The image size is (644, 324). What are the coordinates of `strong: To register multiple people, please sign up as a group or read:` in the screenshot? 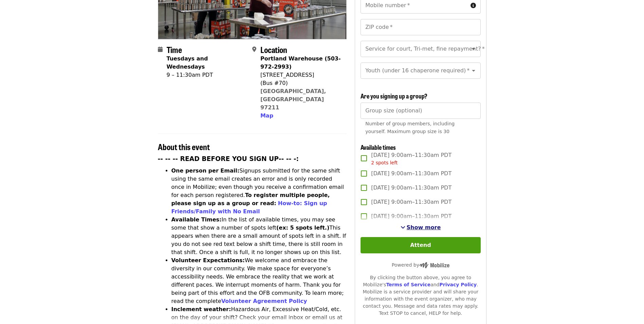 It's located at (250, 199).